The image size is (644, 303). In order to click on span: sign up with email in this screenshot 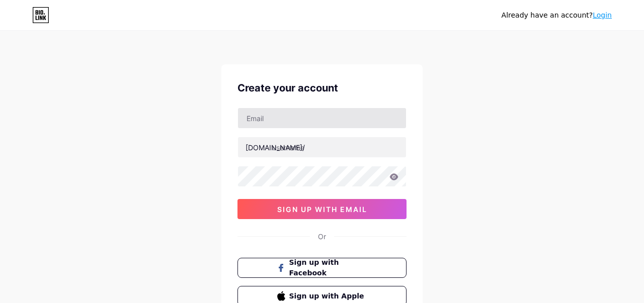, I will do `click(322, 209)`.